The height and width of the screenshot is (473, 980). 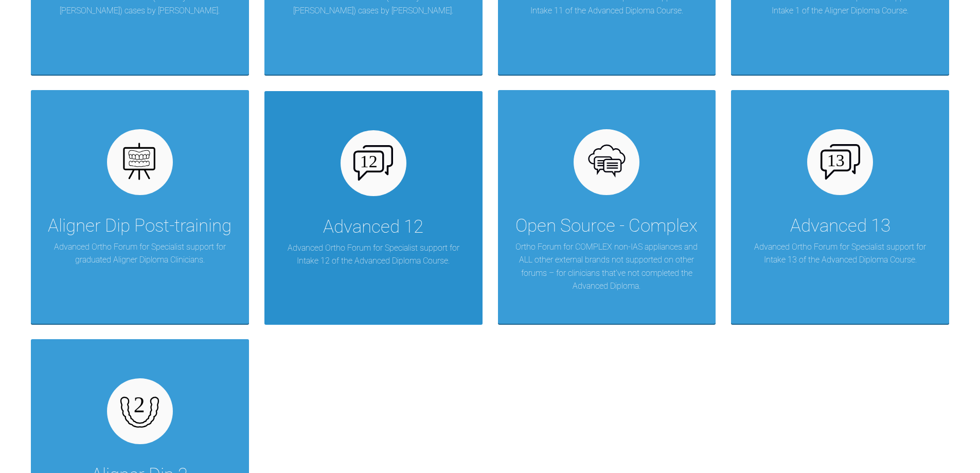 What do you see at coordinates (140, 207) in the screenshot?
I see `a: Aligner Dip Post-trainingAdvanced Ortho Forum for Specialist support for graduated Aligner Diplom...` at bounding box center [140, 207].